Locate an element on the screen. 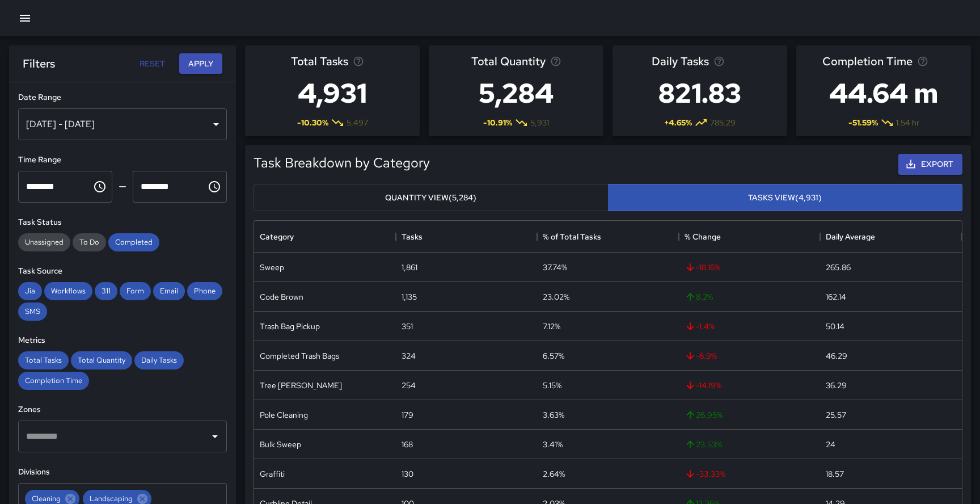  span: -10.30 % is located at coordinates (313, 123).